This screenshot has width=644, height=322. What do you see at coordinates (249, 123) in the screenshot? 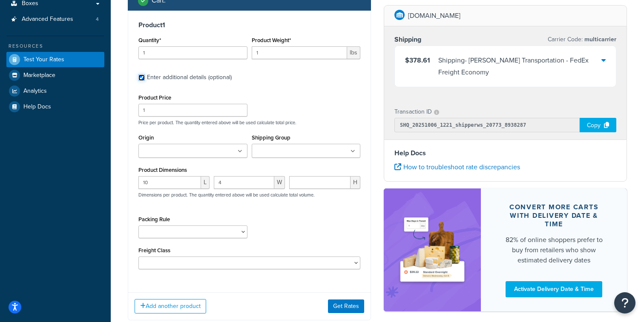
I see `p: Price per product. The quantity entered above will be used calculate total price.` at bounding box center [249, 123].